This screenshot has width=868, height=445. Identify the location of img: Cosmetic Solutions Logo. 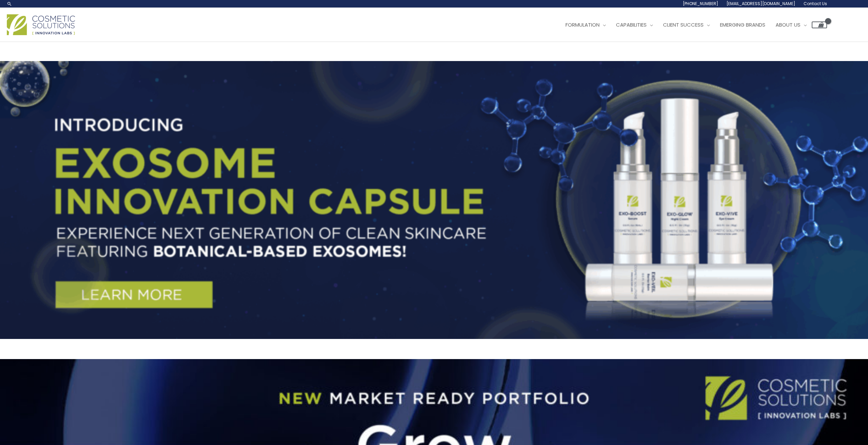
(41, 25).